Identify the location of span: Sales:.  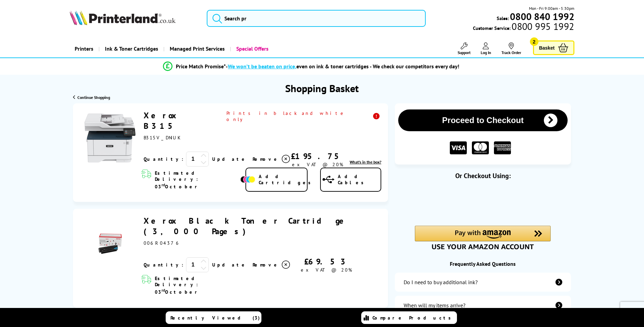
(503, 18).